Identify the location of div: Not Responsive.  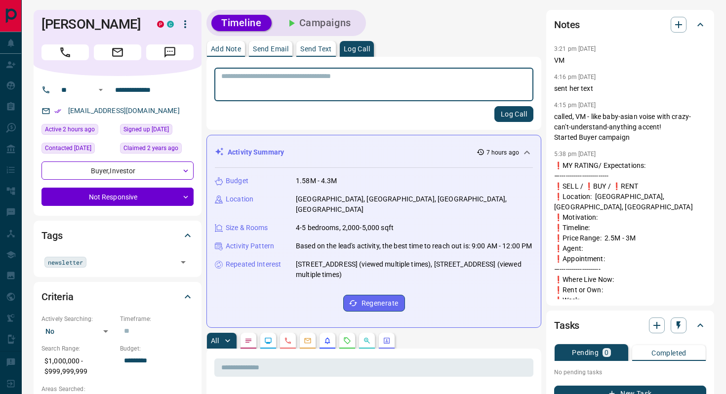
(117, 196).